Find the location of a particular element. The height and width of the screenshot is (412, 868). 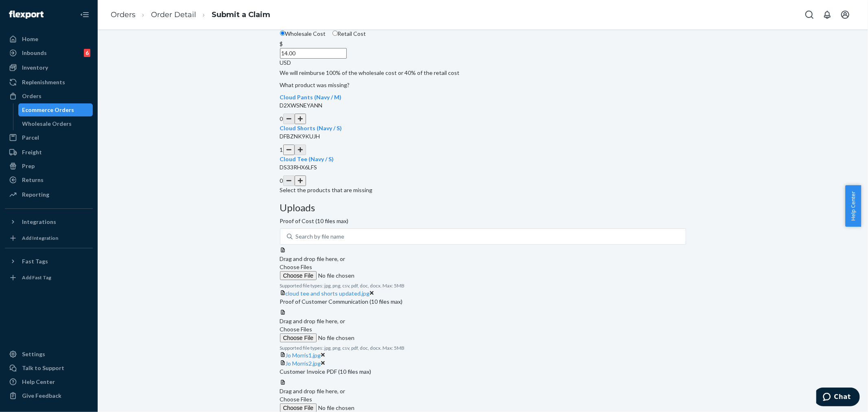

a: Add Integration is located at coordinates (49, 238).